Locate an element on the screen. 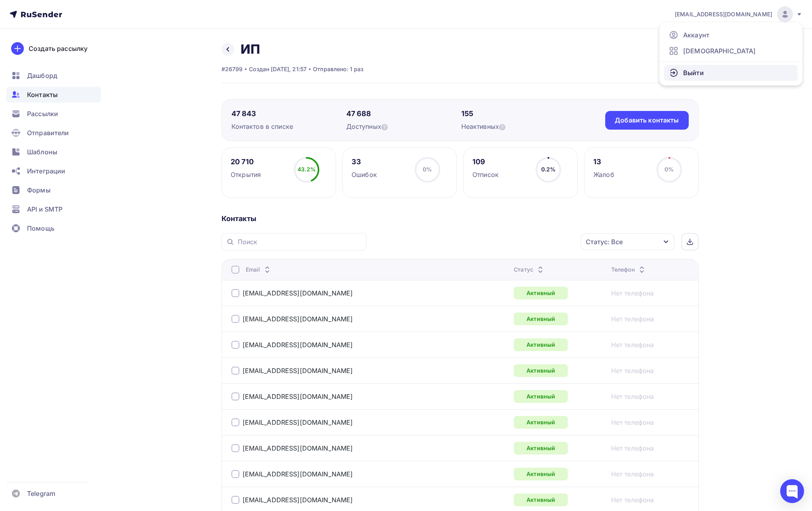 The image size is (812, 511). div: Добавить контакты is located at coordinates (646, 120).